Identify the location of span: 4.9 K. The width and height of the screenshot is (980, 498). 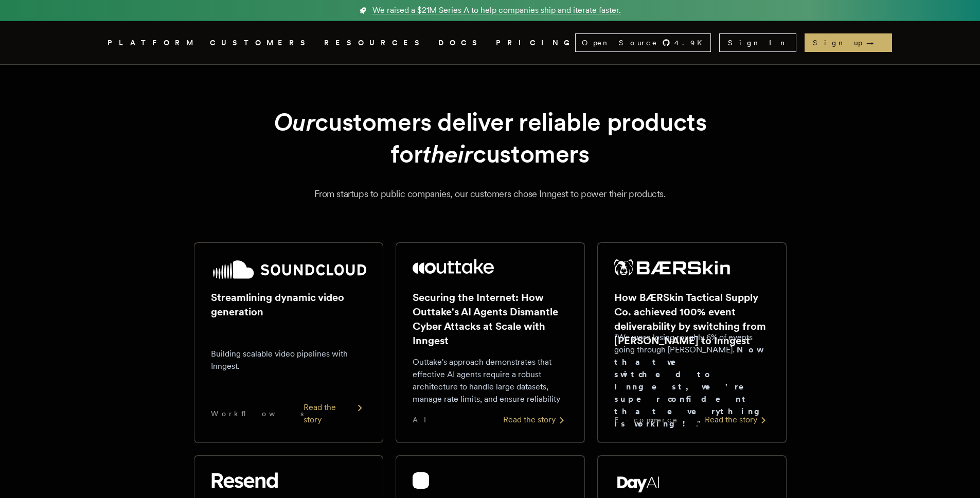
(692, 42).